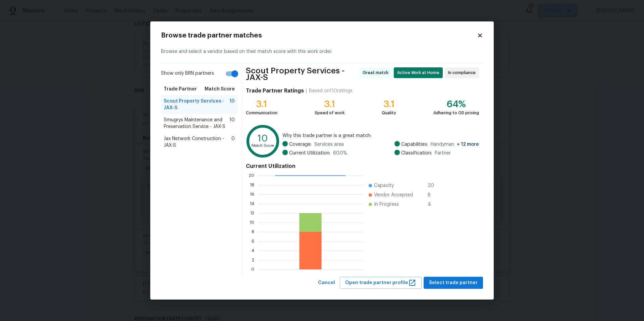  What do you see at coordinates (187, 73) in the screenshot?
I see `span: Show only BRN partners` at bounding box center [187, 73].